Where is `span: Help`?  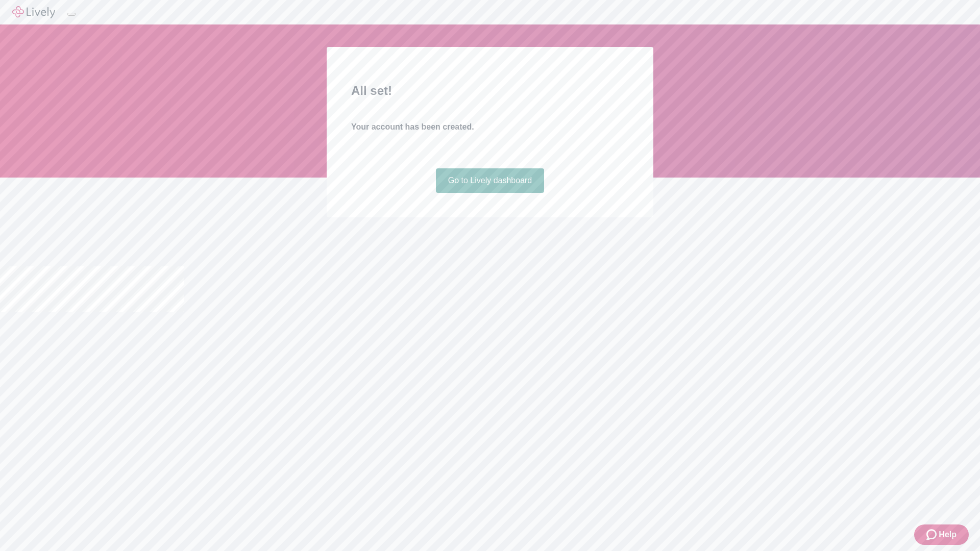 span: Help is located at coordinates (948, 535).